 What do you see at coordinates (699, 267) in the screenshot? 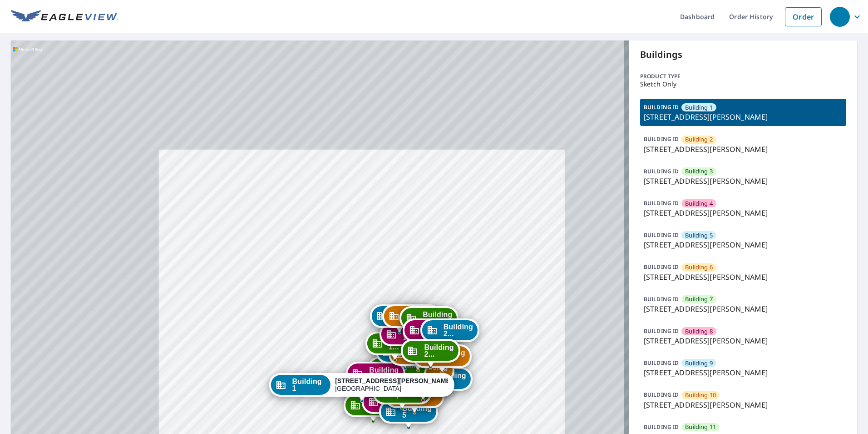
I see `span: Building 6` at bounding box center [699, 267].